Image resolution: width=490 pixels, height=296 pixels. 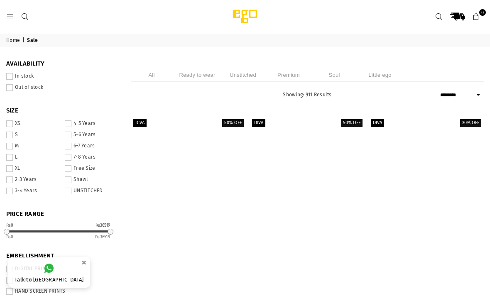 What do you see at coordinates (483, 12) in the screenshot?
I see `span: 0` at bounding box center [483, 12].